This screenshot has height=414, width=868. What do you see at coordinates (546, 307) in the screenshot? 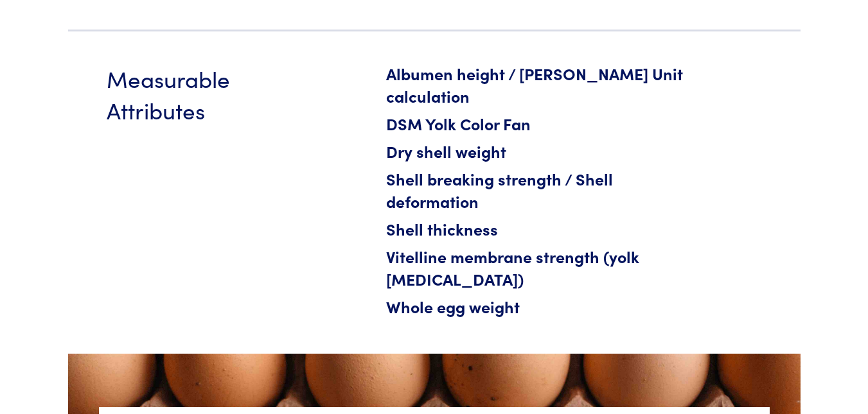
I see `h5: Whole egg weight` at bounding box center [546, 307].